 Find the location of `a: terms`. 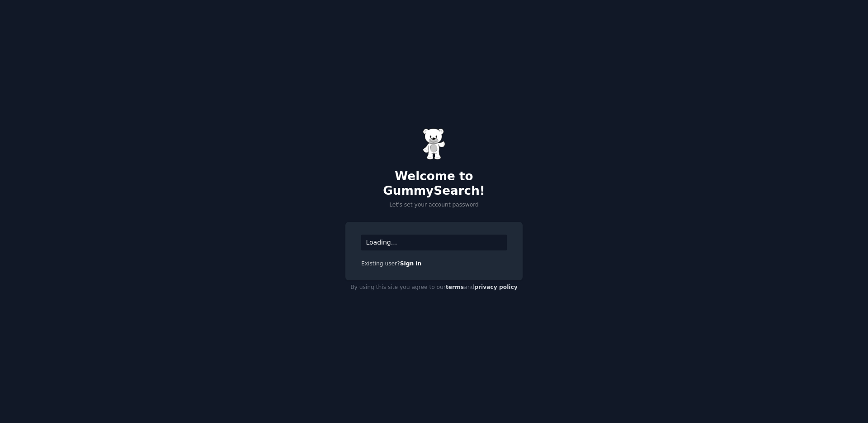

a: terms is located at coordinates (455, 287).